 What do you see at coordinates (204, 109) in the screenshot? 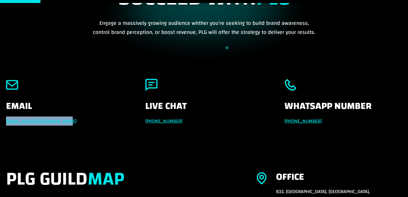
I see `h4: Live Chat` at bounding box center [204, 109].